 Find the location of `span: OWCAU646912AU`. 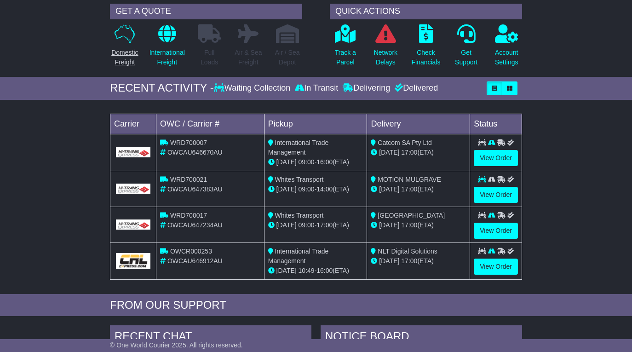

span: OWCAU646912AU is located at coordinates (195, 261).